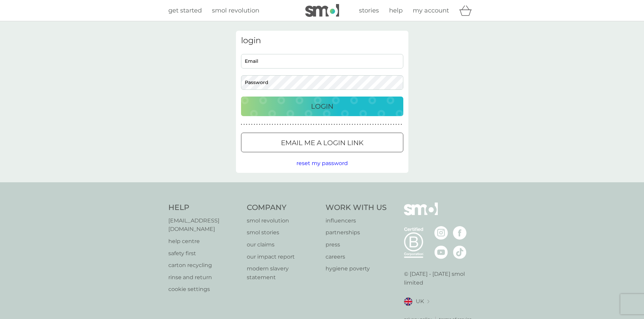 This screenshot has width=644, height=319. I want to click on a: our claims, so click(283, 245).